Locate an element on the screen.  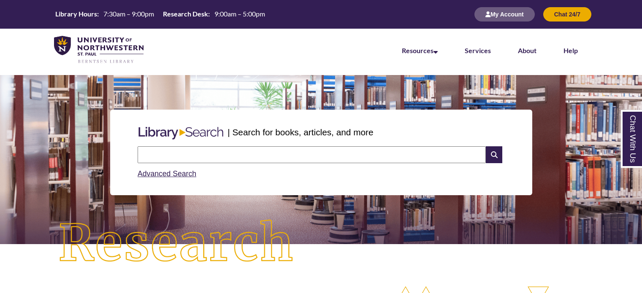
p: | Search for books, articles, and more is located at coordinates (300, 132).